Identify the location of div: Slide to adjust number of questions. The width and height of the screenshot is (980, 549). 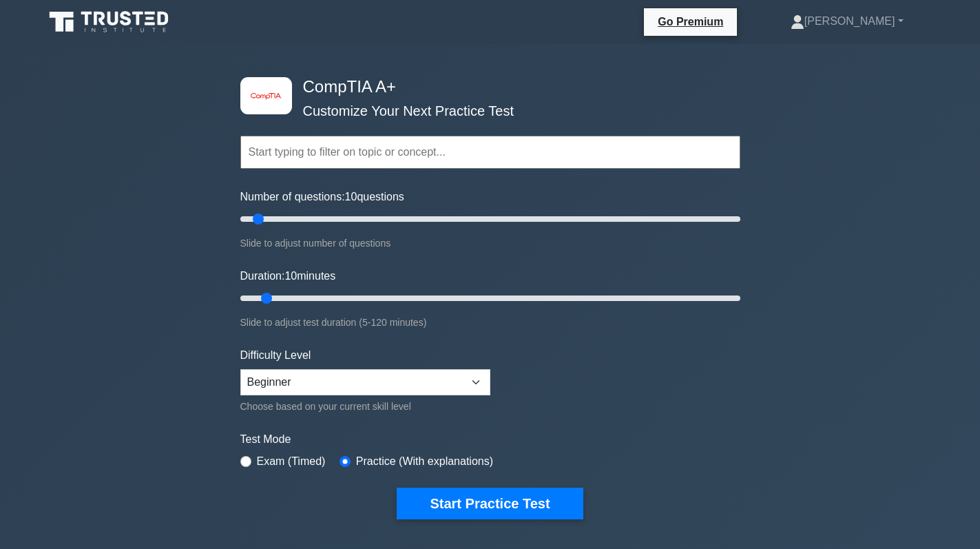
(490, 243).